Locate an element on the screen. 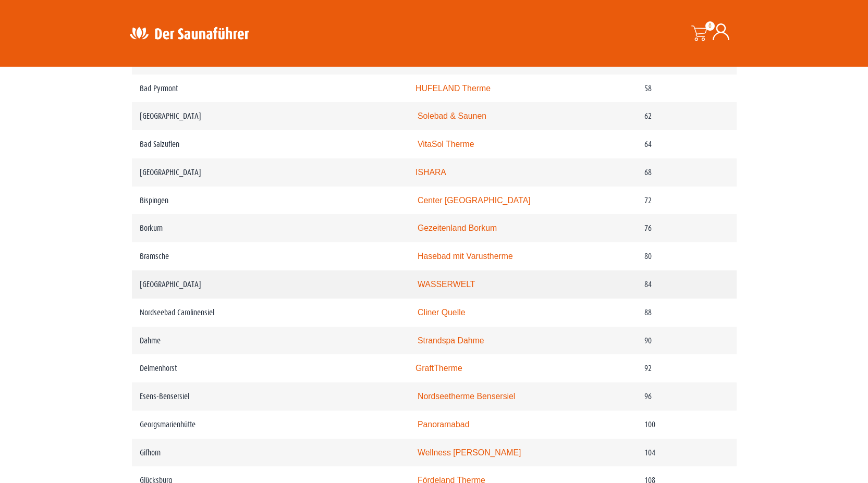  td: Dahme is located at coordinates (270, 341).